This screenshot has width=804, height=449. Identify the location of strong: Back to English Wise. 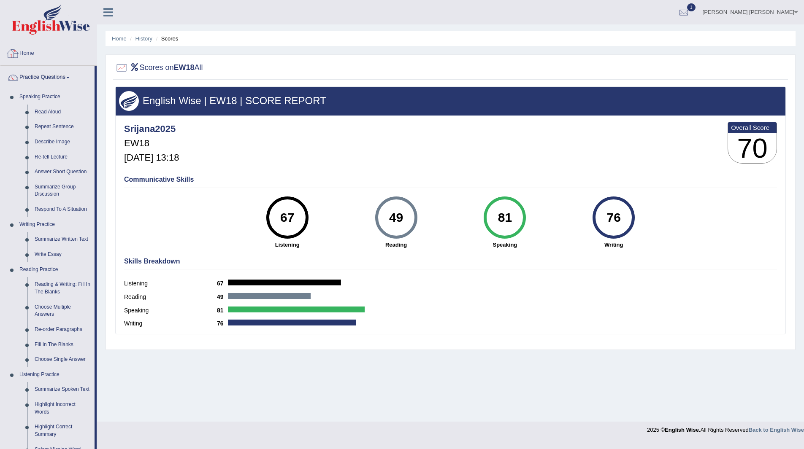
(776, 430).